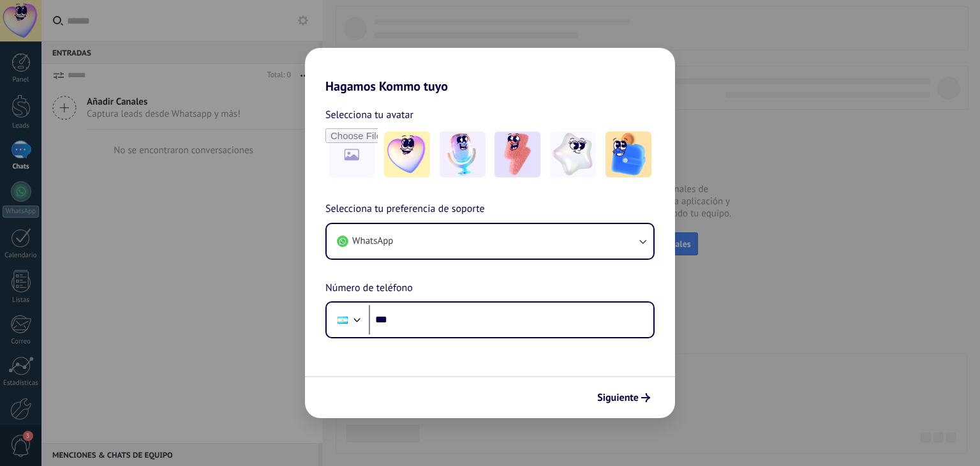 The height and width of the screenshot is (466, 980). Describe the element at coordinates (462, 155) in the screenshot. I see `img: -2.jpeg` at that location.